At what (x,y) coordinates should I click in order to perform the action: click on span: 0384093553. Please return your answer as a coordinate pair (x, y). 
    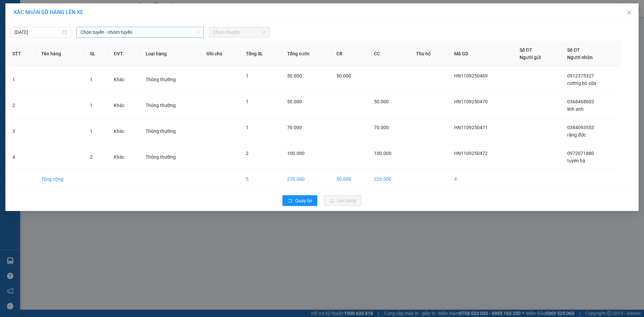
    Looking at the image, I should click on (581, 128).